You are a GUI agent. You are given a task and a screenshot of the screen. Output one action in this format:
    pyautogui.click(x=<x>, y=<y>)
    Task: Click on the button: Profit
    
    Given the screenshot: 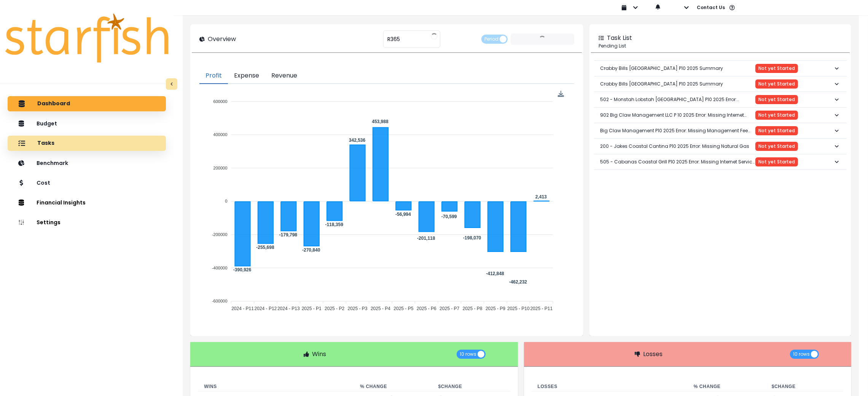 What is the action you would take?
    pyautogui.click(x=213, y=76)
    